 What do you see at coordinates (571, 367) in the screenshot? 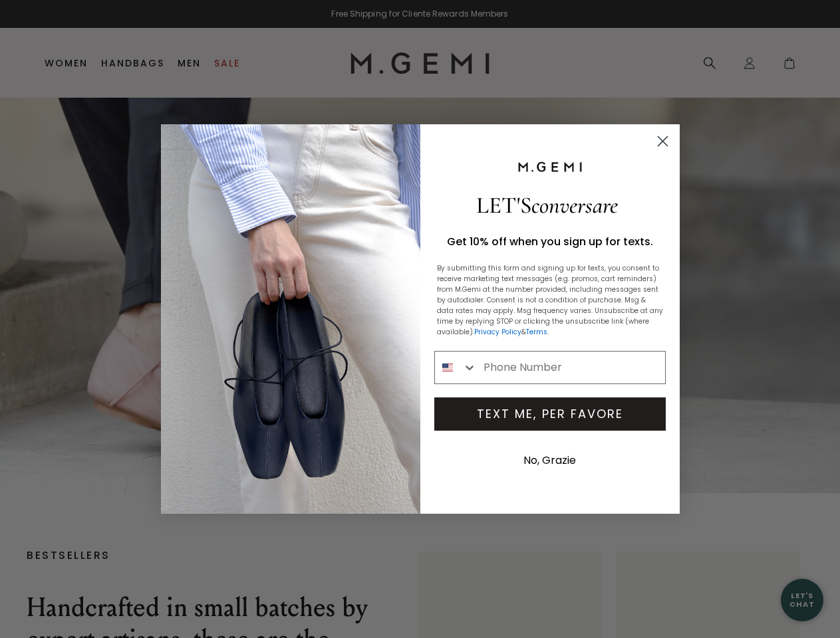
I see `input: Phone Number` at bounding box center [571, 367].